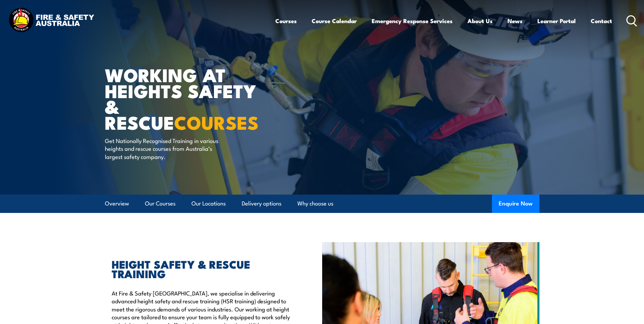 The height and width of the screenshot is (324, 644). Describe the element at coordinates (514, 20) in the screenshot. I see `a: News` at that location.